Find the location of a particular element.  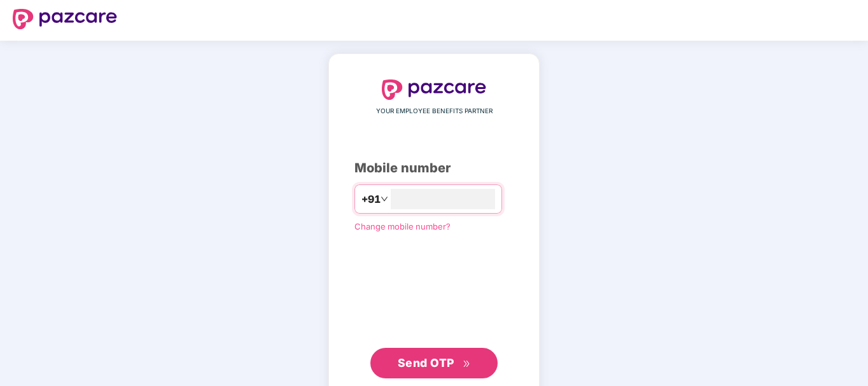

span: down is located at coordinates (385, 199).